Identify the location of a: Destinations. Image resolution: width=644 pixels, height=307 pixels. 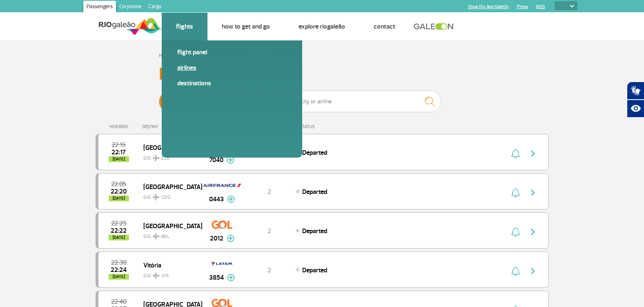
(232, 84).